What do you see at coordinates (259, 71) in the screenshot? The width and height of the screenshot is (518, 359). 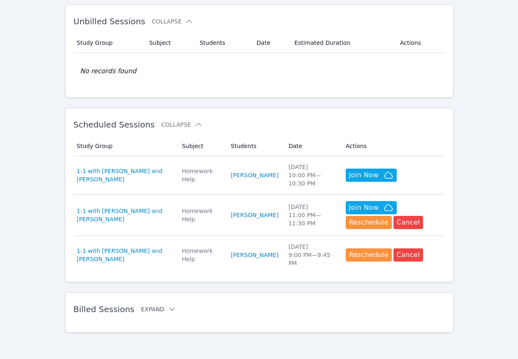 I see `td: No records found` at bounding box center [259, 71].